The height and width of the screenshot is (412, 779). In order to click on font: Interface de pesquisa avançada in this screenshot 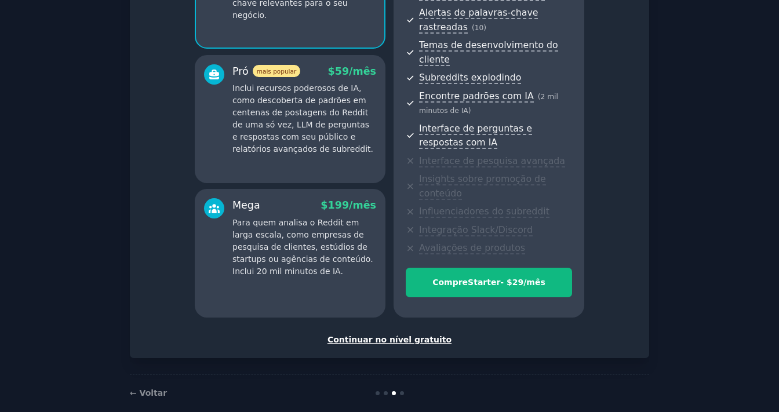, I will do `click(492, 161)`.